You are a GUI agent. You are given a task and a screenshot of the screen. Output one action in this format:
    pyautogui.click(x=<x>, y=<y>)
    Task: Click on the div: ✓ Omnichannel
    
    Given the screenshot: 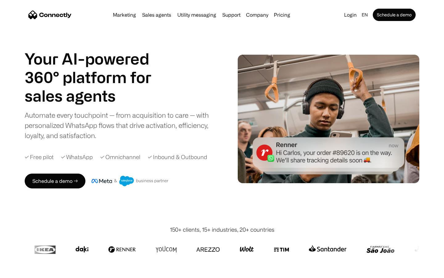 What is the action you would take?
    pyautogui.click(x=120, y=157)
    